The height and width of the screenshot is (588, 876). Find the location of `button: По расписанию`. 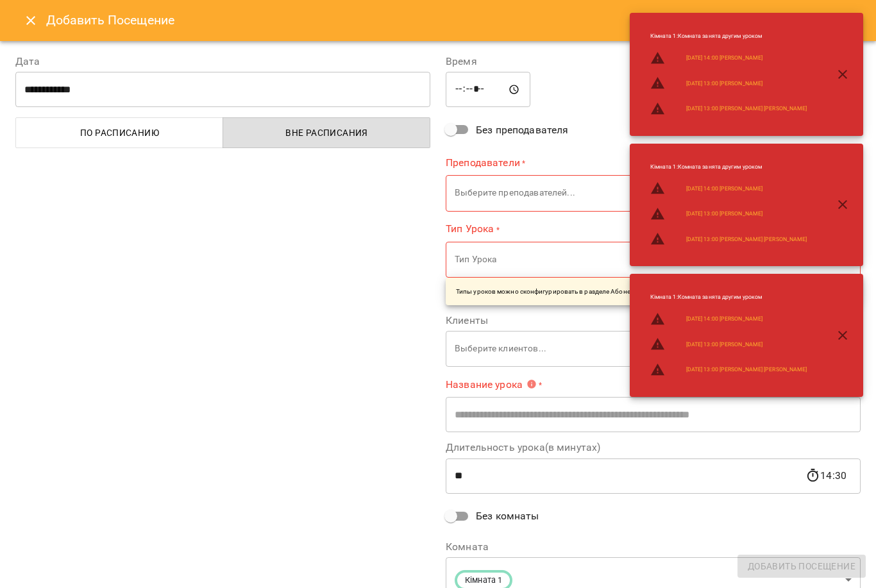

button: По расписанию is located at coordinates (119, 133).